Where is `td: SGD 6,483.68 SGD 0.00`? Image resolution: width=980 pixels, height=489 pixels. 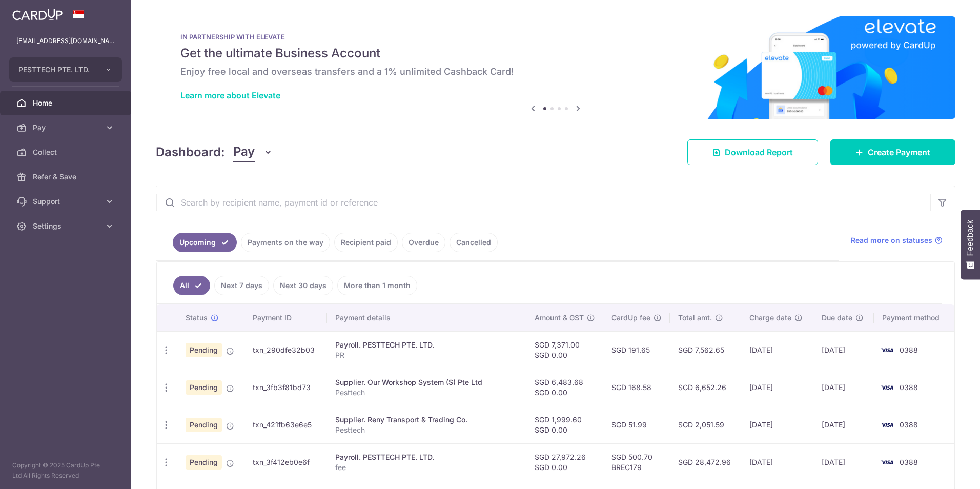
td: SGD 6,483.68 SGD 0.00 is located at coordinates (564, 387).